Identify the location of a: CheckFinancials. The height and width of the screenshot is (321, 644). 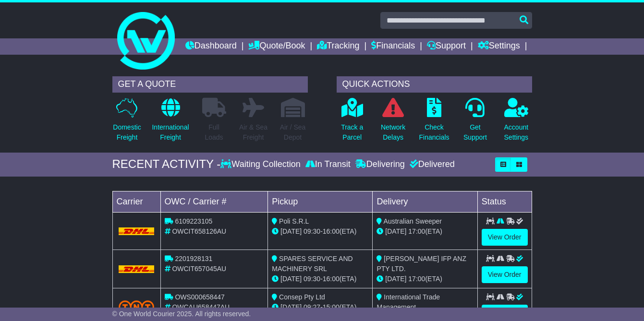
(434, 123).